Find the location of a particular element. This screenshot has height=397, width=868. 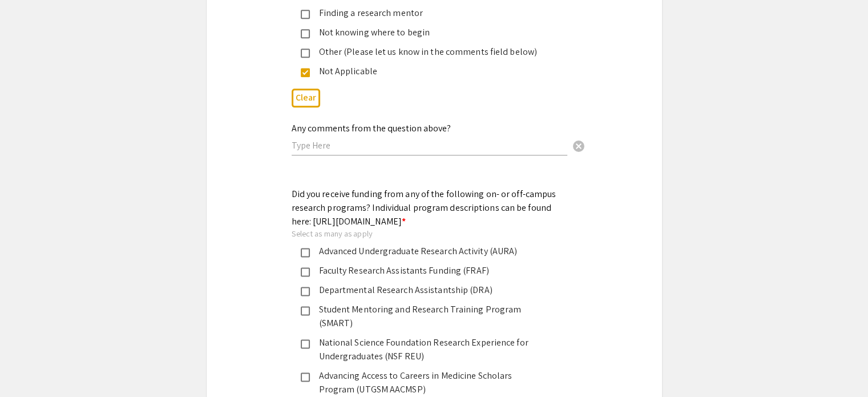

div: Departmental Research Assistantship (DRA) is located at coordinates (429, 290).